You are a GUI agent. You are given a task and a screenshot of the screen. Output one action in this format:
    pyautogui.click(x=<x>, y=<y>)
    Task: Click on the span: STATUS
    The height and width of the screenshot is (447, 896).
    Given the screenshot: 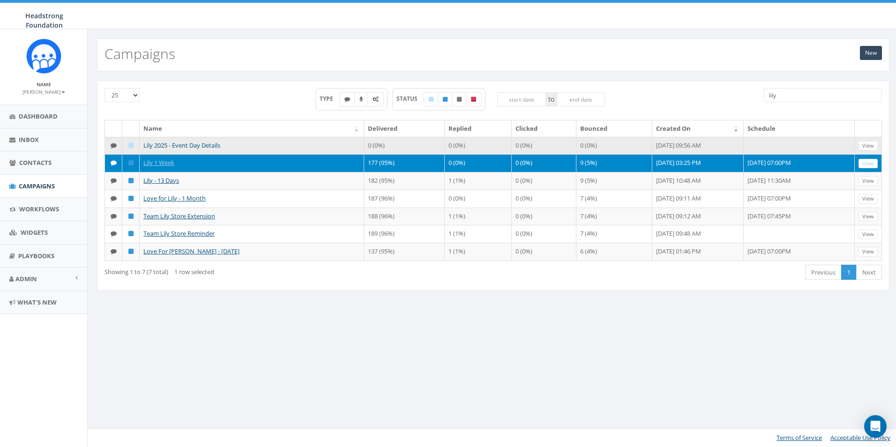 What is the action you would take?
    pyautogui.click(x=410, y=98)
    